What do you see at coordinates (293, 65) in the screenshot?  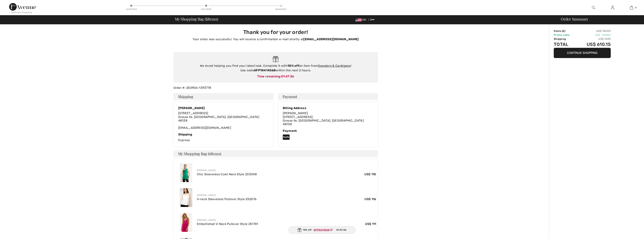 I see `strong: 10% off` at bounding box center [293, 65].